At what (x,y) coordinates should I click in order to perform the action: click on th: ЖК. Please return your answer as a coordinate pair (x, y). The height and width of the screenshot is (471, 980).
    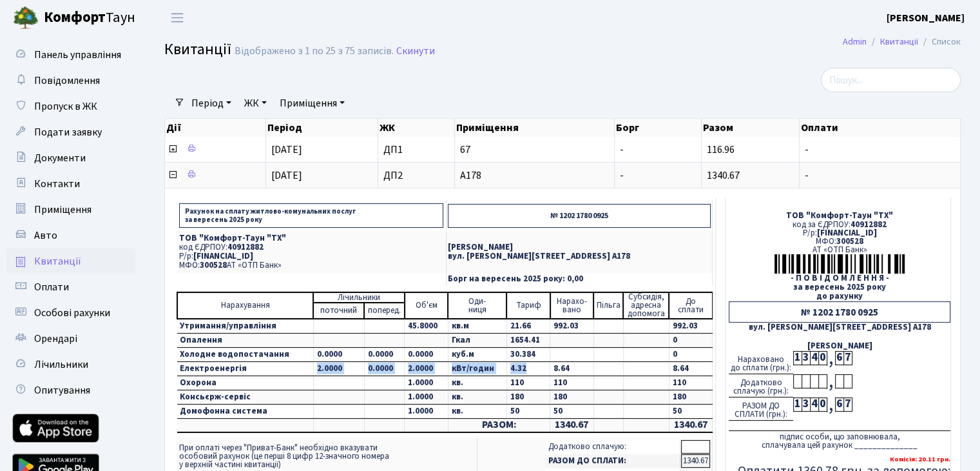
    Looking at the image, I should click on (416, 127).